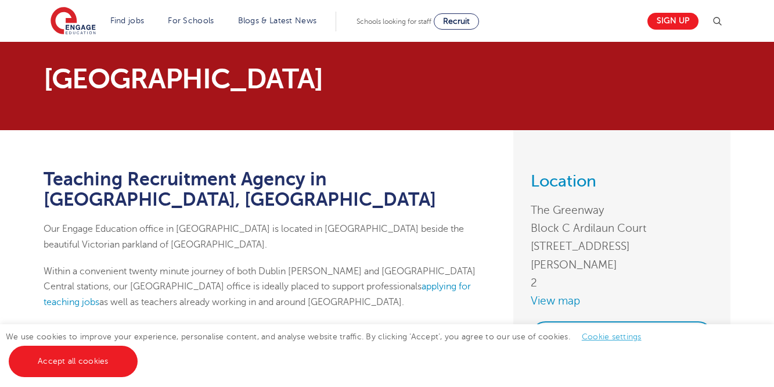 The width and height of the screenshot is (774, 387). Describe the element at coordinates (622, 300) in the screenshot. I see `a: View map` at that location.